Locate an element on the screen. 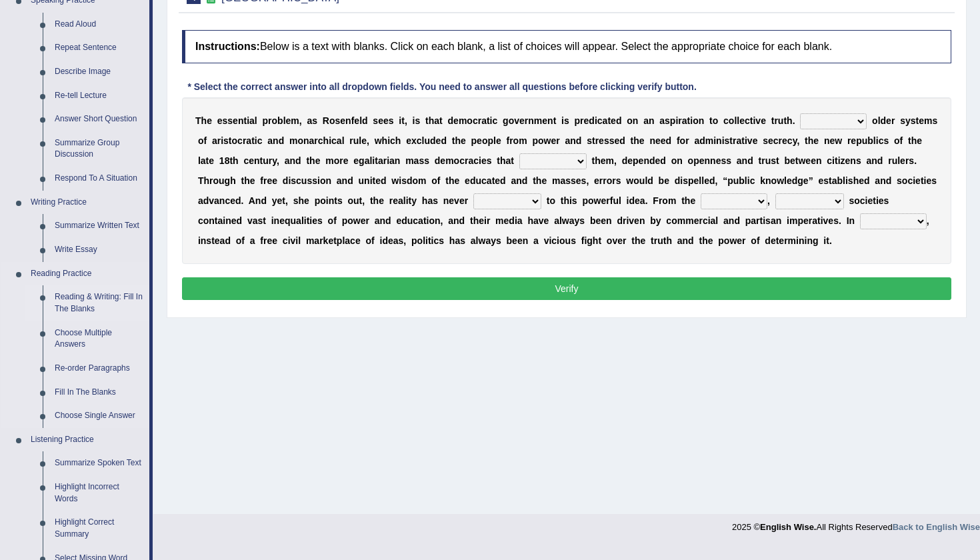  a: Choose Single Answer is located at coordinates (99, 416).